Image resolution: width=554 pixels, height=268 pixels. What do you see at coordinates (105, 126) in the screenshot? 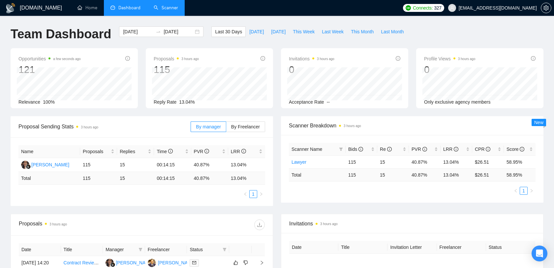
I see `span: Proposal Sending Stats` at bounding box center [105, 126].